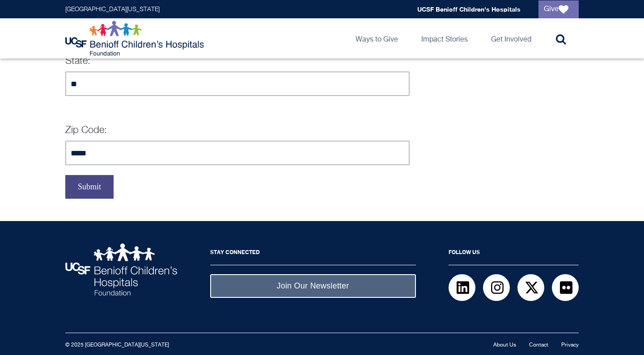 The image size is (644, 355). What do you see at coordinates (376, 38) in the screenshot?
I see `a: Ways to Give` at bounding box center [376, 38].